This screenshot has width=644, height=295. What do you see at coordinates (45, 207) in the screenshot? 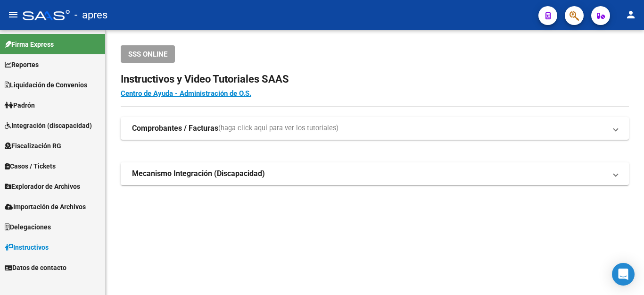
I see `span: Importación de Archivos` at bounding box center [45, 207].